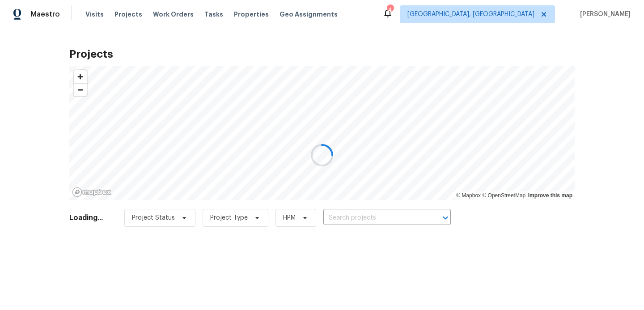 The image size is (644, 310). I want to click on div: 4, so click(390, 10).